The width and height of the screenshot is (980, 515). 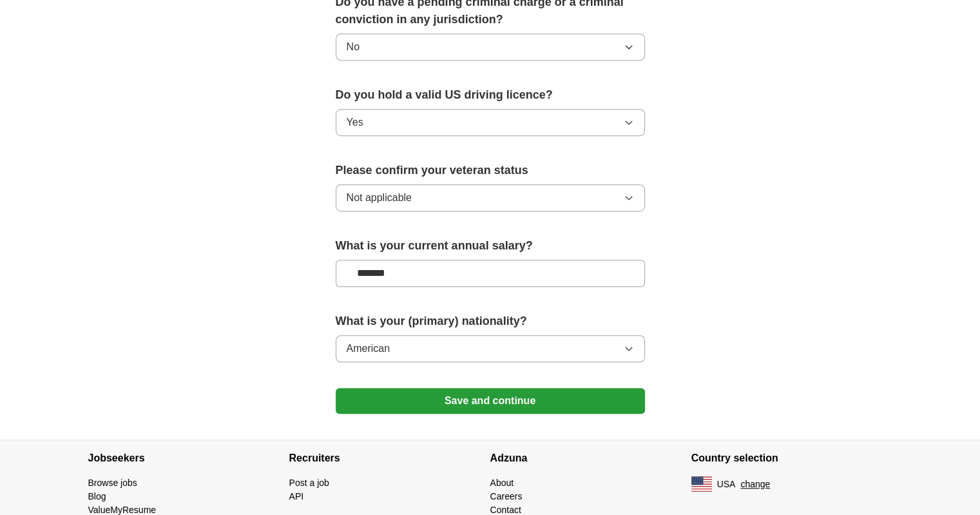 What do you see at coordinates (506, 510) in the screenshot?
I see `a: Contact` at bounding box center [506, 510].